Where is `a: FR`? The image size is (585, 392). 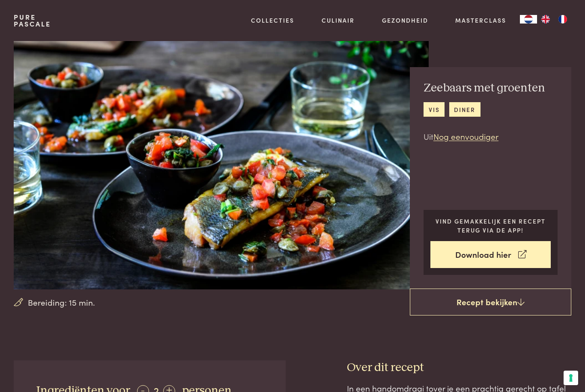
a: FR is located at coordinates (562, 19).